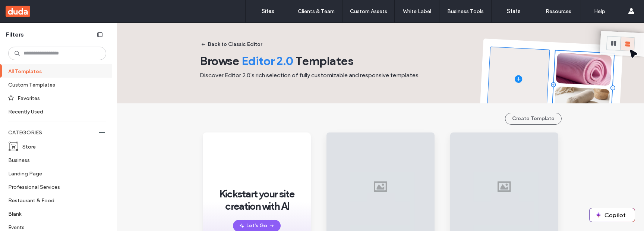 The height and width of the screenshot is (231, 644). I want to click on span: Filters, so click(15, 35).